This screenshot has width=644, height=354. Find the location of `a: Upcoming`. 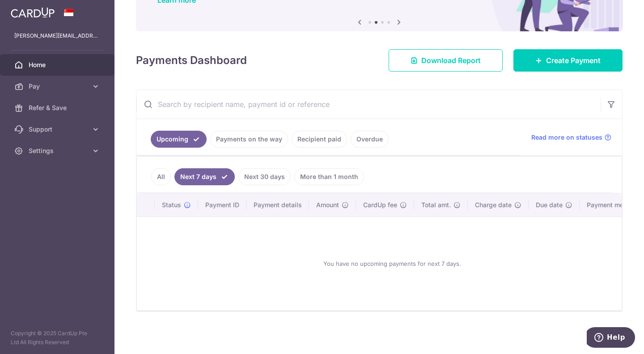

a: Upcoming is located at coordinates (178, 139).